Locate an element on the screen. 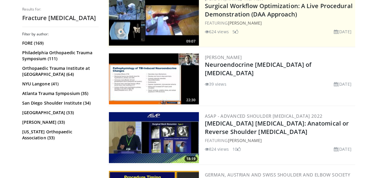  li: 824 views is located at coordinates (217, 149).